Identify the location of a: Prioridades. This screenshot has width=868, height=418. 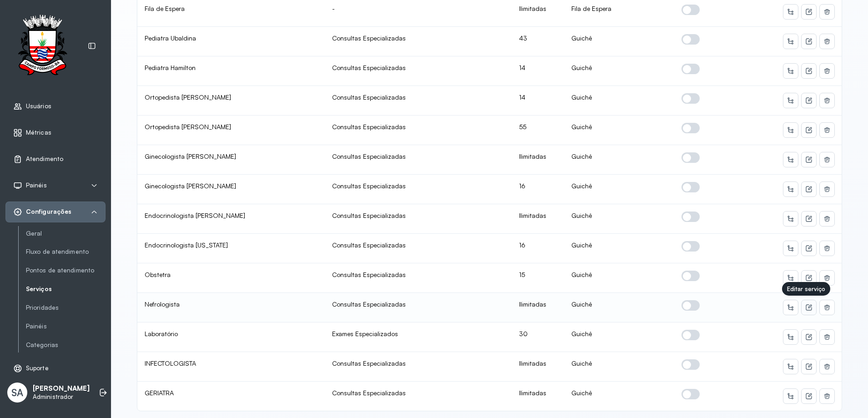
(65, 307).